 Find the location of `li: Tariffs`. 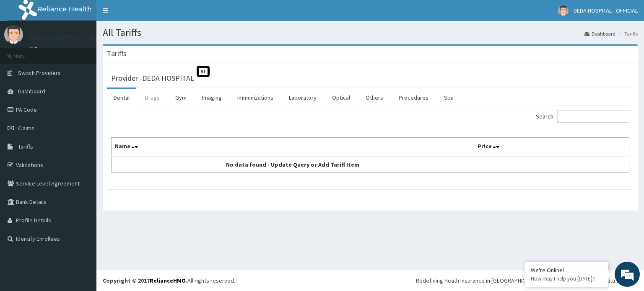

li: Tariffs is located at coordinates (627, 33).